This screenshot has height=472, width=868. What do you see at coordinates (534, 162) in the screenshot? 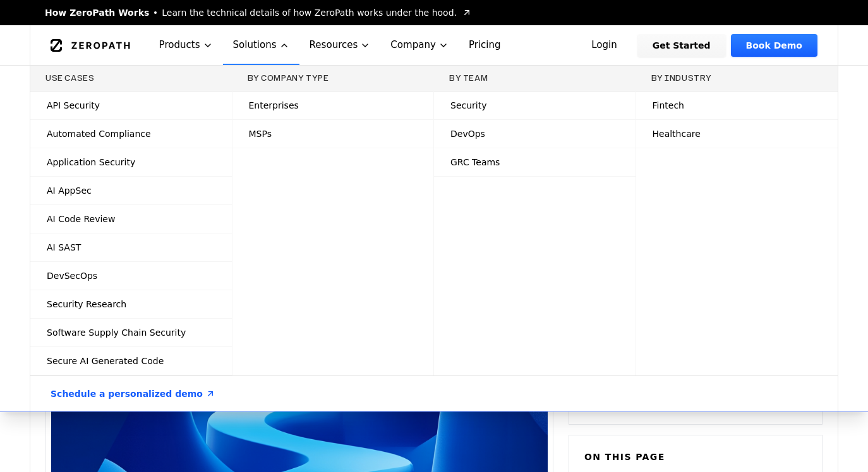
I see `a: GRC Teams` at bounding box center [534, 162].